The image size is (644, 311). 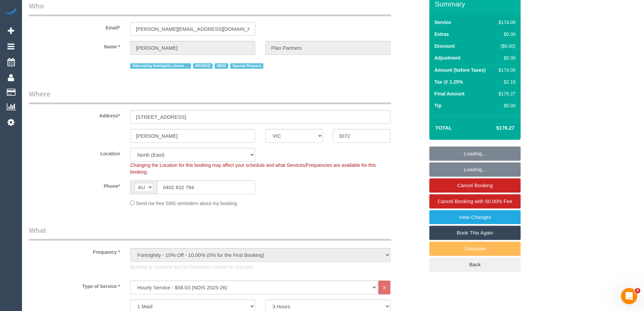 What do you see at coordinates (449, 82) in the screenshot?
I see `label: Tax @ 1.25%` at bounding box center [449, 82].